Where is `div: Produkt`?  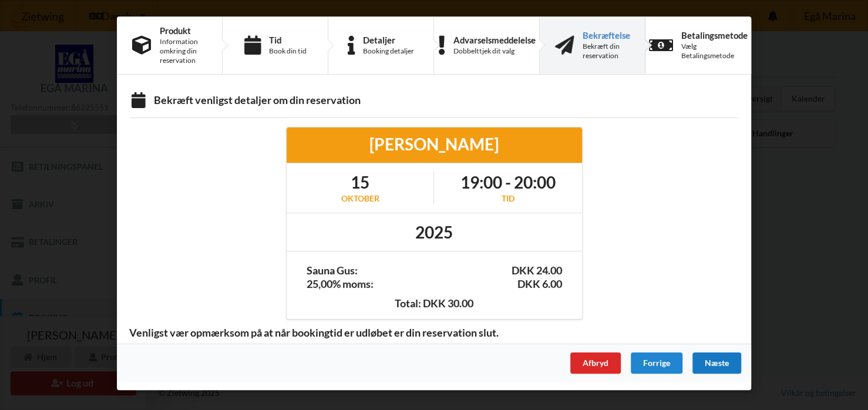 div: Produkt is located at coordinates (184, 31).